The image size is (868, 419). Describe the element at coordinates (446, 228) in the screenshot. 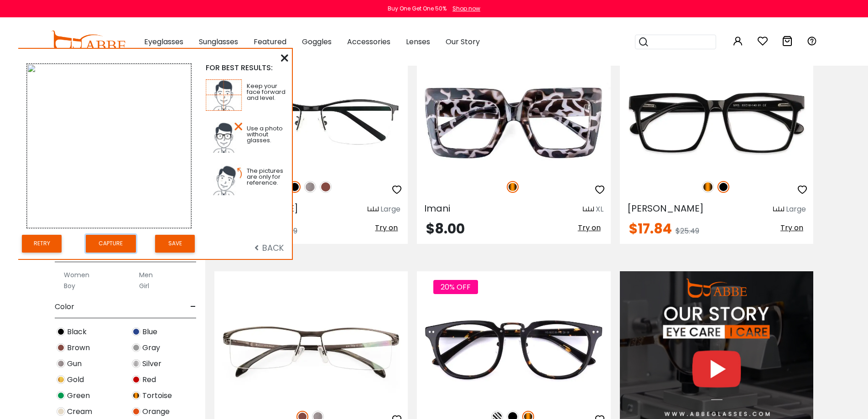

I see `span: $8.00` at that location.